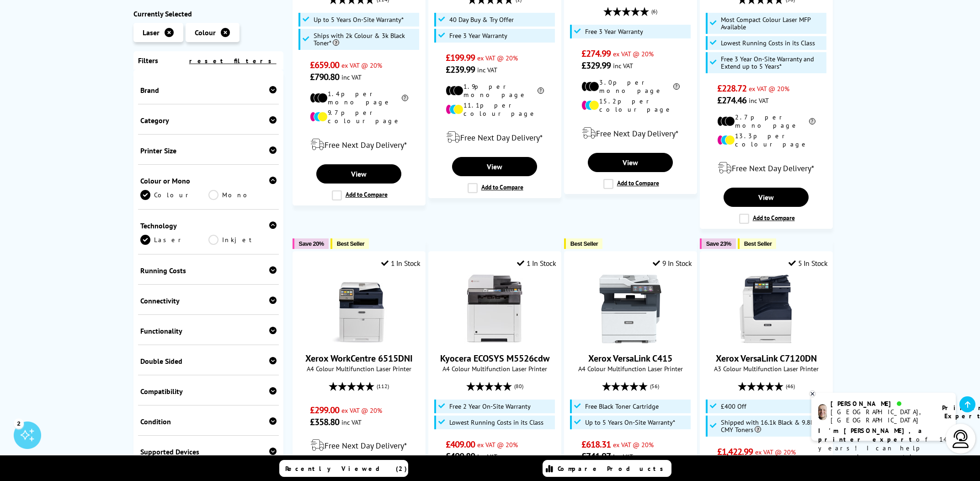  What do you see at coordinates (766, 358) in the screenshot?
I see `a: Xerox VersaLink C7120DN` at bounding box center [766, 358].